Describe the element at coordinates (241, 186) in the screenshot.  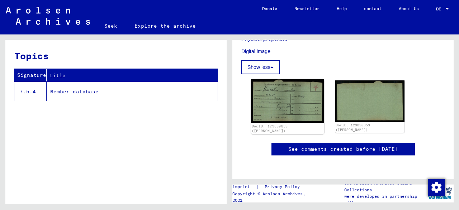
I see `font: imprint` at that location.